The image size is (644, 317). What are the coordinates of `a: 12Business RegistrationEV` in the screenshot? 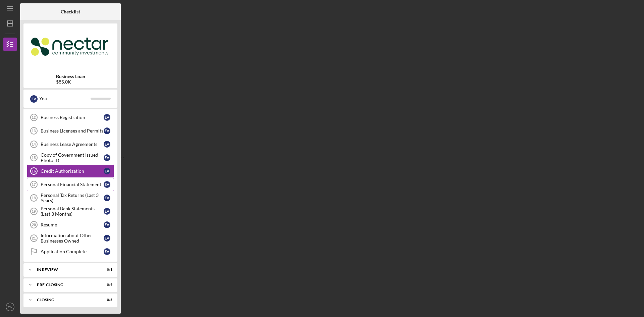 It's located at (70, 117).